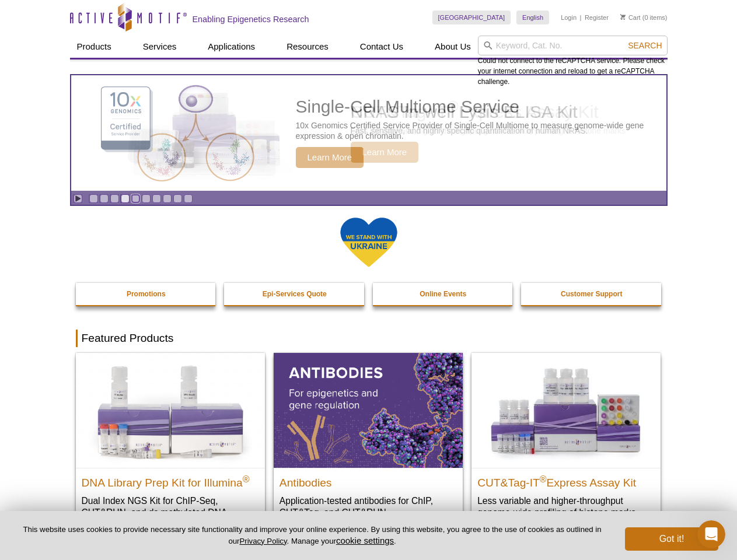  Describe the element at coordinates (365, 540) in the screenshot. I see `button: cookie settings` at that location.